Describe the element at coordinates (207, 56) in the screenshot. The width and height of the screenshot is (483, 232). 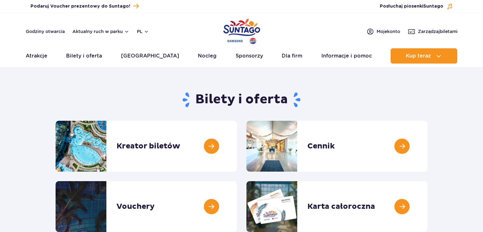
I see `a: Nocleg` at that location.